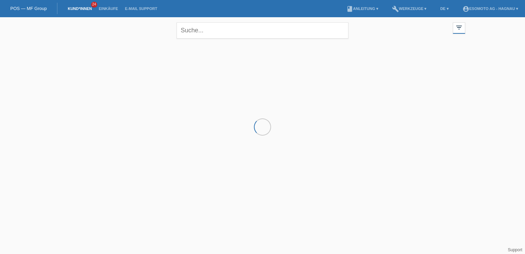  What do you see at coordinates (94, 4) in the screenshot?
I see `span: 24` at bounding box center [94, 4].